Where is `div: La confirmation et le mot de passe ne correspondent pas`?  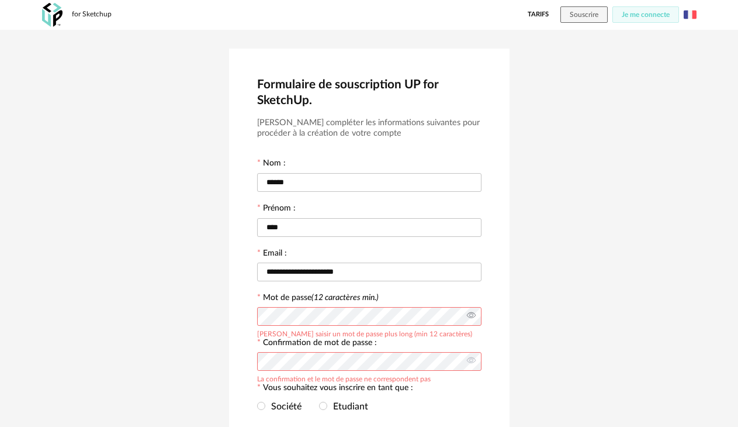
div: La confirmation et le mot de passe ne correspondent pas is located at coordinates (344, 378).